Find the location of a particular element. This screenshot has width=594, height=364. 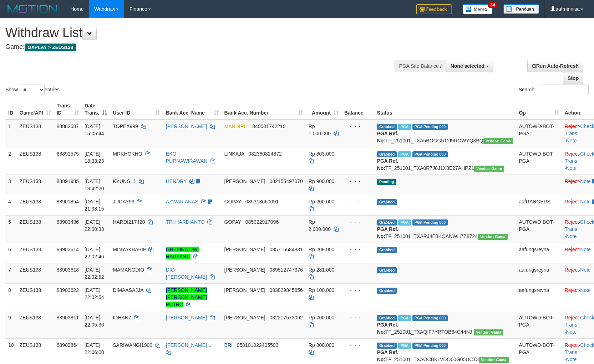

td: TF_251001_TXAQIF7YRTOB84C44NJI is located at coordinates (445, 324).